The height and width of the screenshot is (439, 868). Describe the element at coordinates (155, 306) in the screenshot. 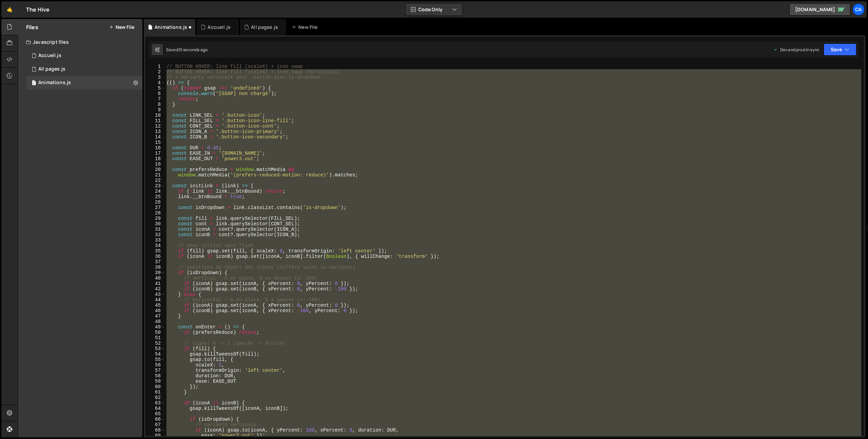

I see `div: 45` at that location.